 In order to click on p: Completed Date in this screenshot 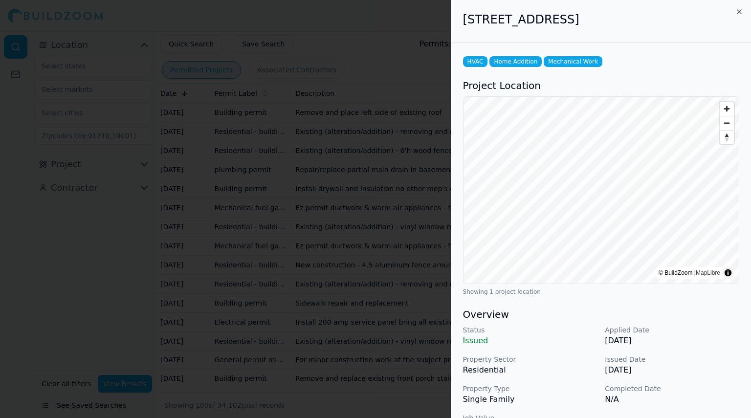, I will do `click(672, 389)`.